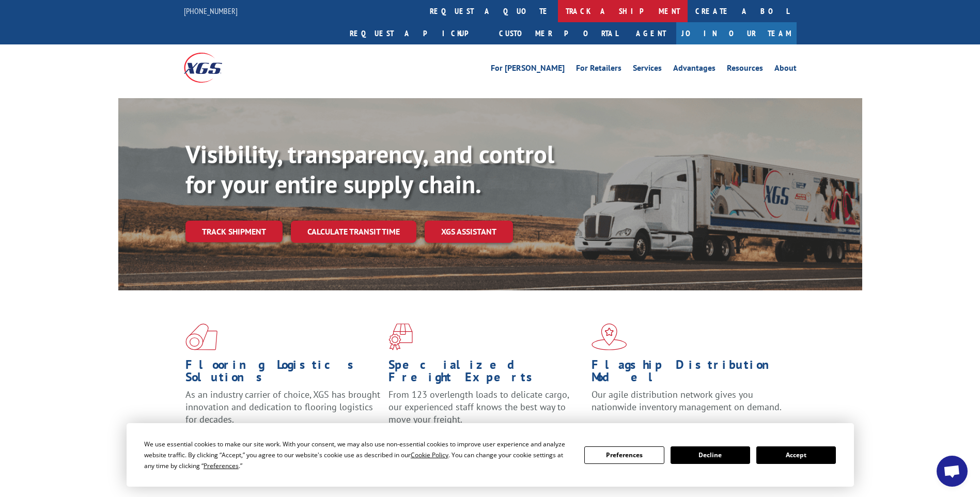  What do you see at coordinates (490, 455) in the screenshot?
I see `div: Cookie Consent Prompt` at bounding box center [490, 455].